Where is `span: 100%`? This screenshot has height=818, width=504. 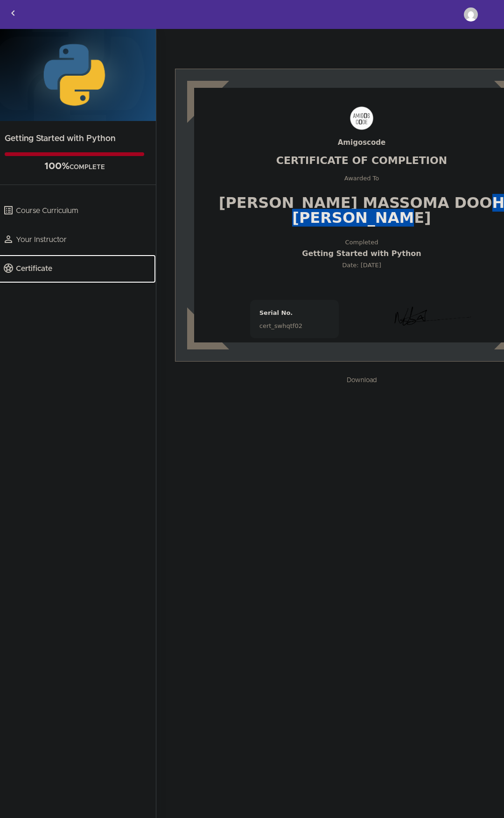
span: 100% is located at coordinates (57, 167).